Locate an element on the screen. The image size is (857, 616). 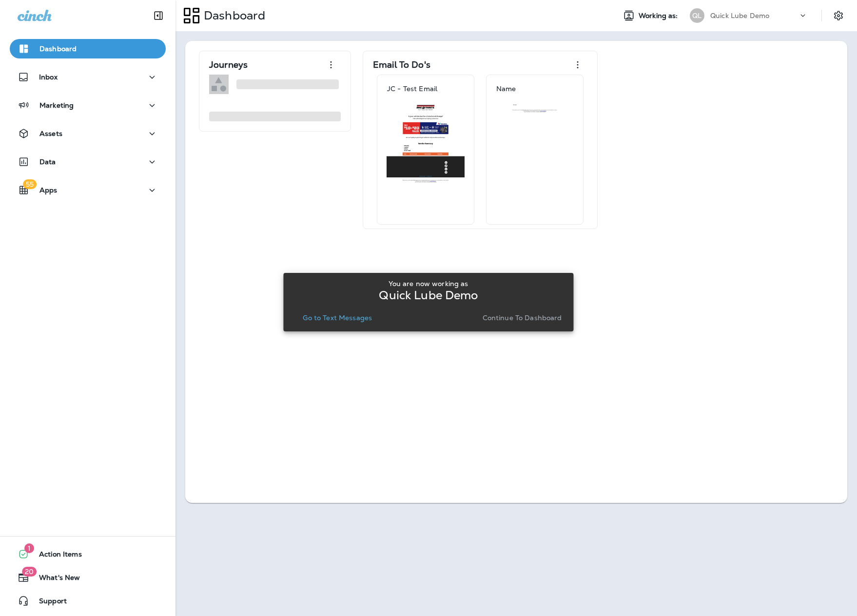
span: What's New is located at coordinates (54, 579).